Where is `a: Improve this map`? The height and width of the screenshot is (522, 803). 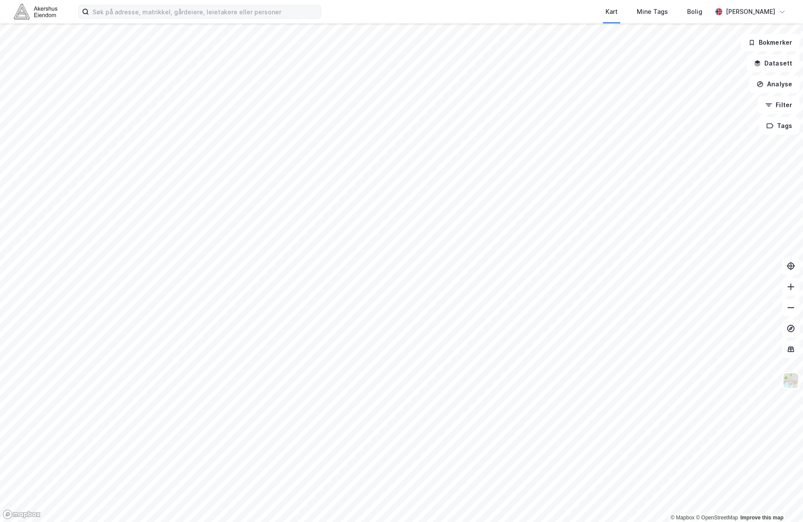 a: Improve this map is located at coordinates (762, 518).